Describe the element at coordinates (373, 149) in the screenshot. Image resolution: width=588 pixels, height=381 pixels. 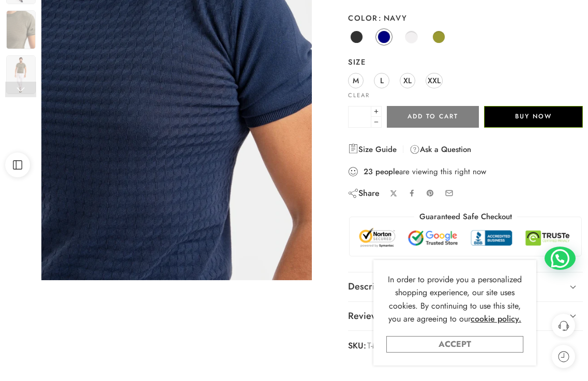
I see `a: Size Guide` at that location.